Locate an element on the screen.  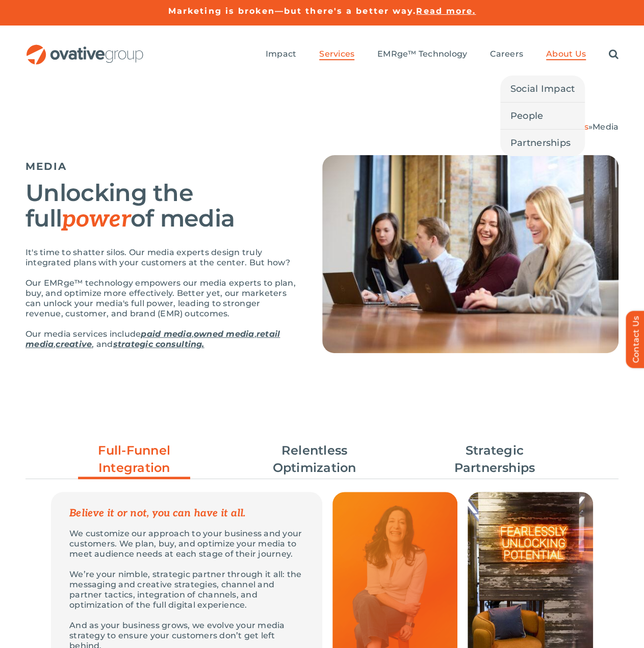
p: Our media services include , , , , and is located at coordinates (161, 339).